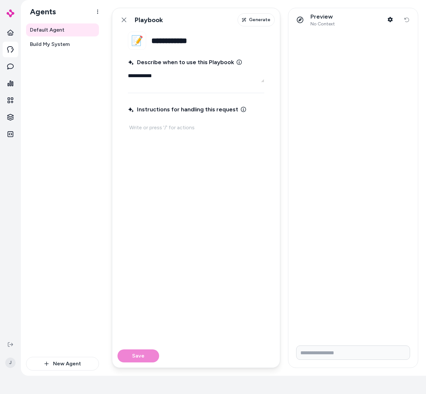  What do you see at coordinates (323, 17) in the screenshot?
I see `p: Preview` at bounding box center [323, 17].